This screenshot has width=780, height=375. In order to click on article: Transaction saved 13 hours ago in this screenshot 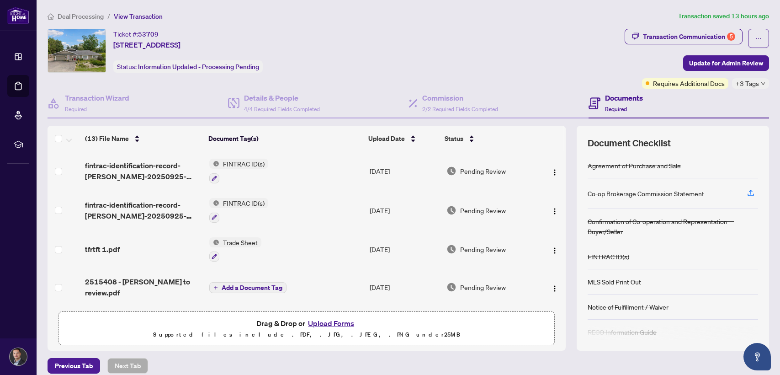, I will do `click(723, 16)`.